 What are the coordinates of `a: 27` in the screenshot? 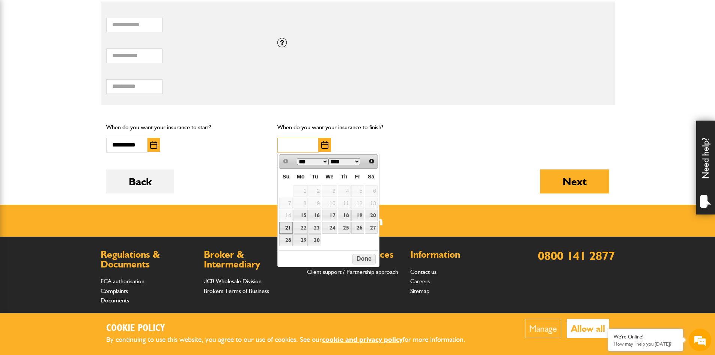 It's located at (371, 228).